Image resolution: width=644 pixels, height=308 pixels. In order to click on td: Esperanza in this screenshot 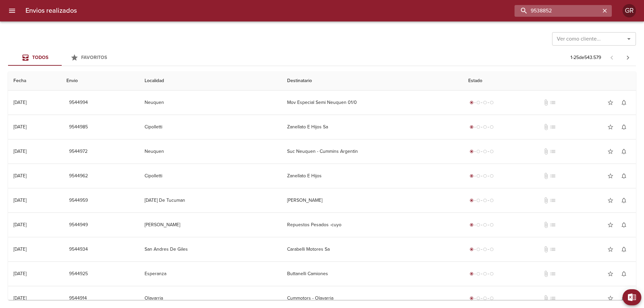, I will do `click(210, 274)`.